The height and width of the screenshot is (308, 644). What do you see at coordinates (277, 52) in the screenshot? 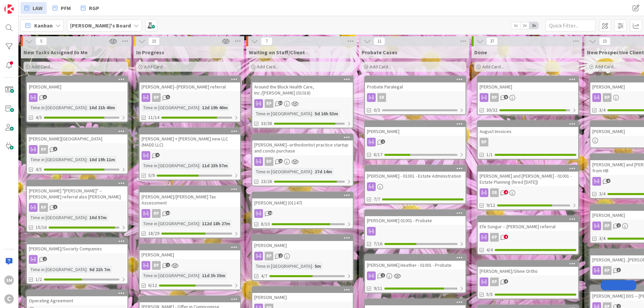
I see `span: Waiting on Staff/Client` at bounding box center [277, 52].